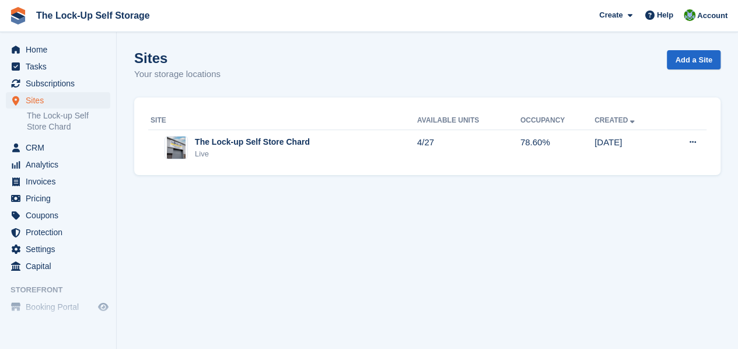 The width and height of the screenshot is (738, 349). Describe the element at coordinates (252, 142) in the screenshot. I see `div: The Lock-up Self Store Chard` at that location.